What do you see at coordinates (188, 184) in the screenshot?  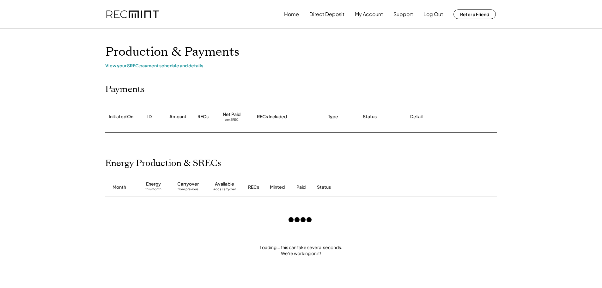 I see `div: Carryover` at bounding box center [188, 184].